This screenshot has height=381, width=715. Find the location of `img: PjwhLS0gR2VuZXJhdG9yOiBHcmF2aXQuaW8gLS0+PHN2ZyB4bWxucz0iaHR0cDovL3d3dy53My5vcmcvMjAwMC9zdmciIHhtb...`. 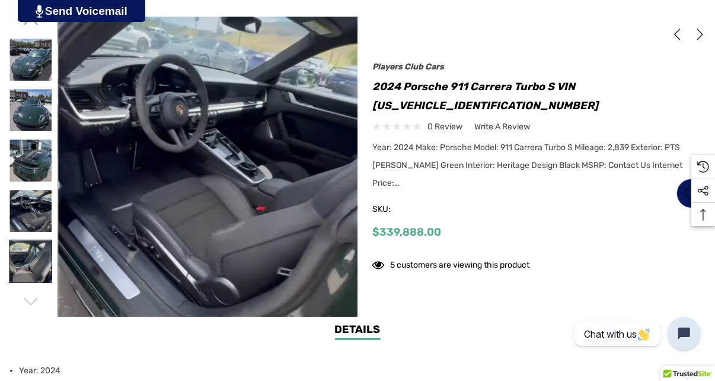

img: PjwhLS0gR2VuZXJhdG9yOiBHcmF2aXQuaW8gLS0+PHN2ZyB4bWxucz0iaHR0cDovL3d3dy53My5vcmcvMjAwMC9zdmciIHhtb... is located at coordinates (39, 11).